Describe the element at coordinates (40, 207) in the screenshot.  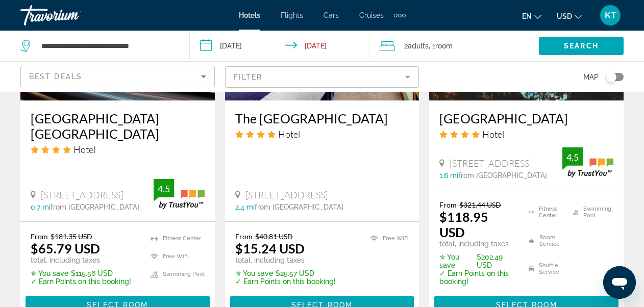
I see `span: 0.7 mi` at that location.